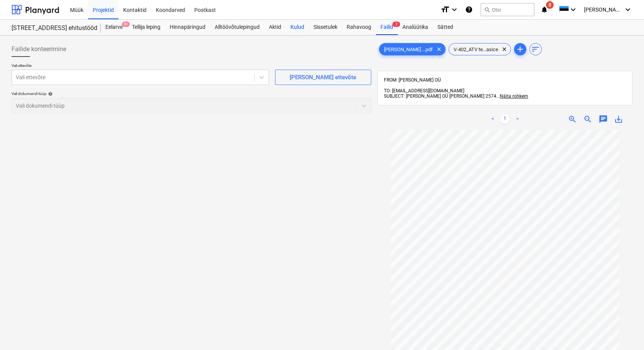 The width and height of the screenshot is (644, 350). What do you see at coordinates (39, 49) in the screenshot?
I see `span: Failide konteerimine` at bounding box center [39, 49].